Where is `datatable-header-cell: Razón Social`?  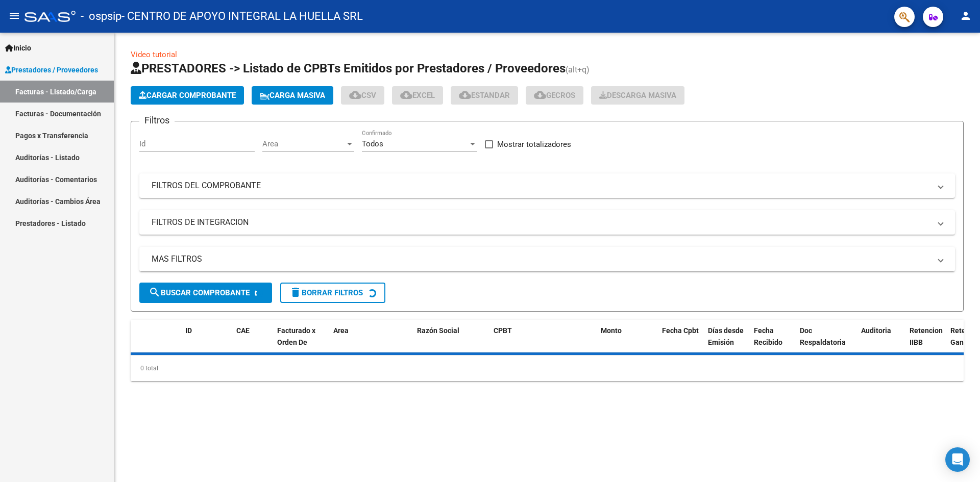 datatable-header-cell: Razón Social is located at coordinates (451, 342).